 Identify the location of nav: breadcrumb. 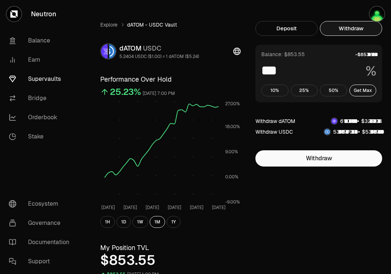
(170, 25).